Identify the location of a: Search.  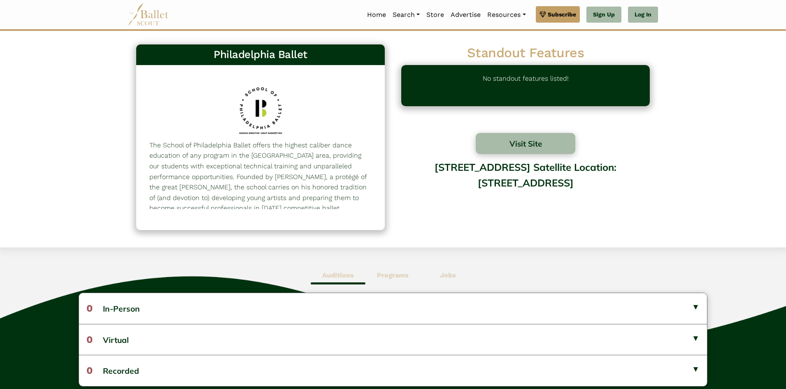
(406, 15).